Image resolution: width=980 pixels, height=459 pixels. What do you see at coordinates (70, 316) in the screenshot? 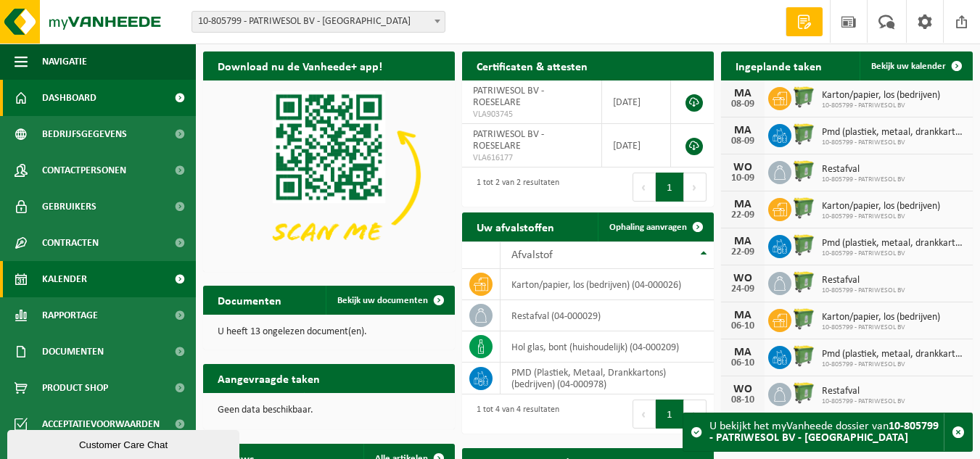
I see `span: Rapportage` at bounding box center [70, 316].